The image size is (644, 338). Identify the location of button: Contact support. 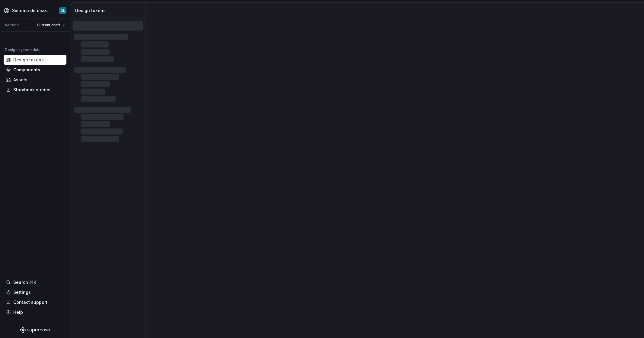
(35, 303).